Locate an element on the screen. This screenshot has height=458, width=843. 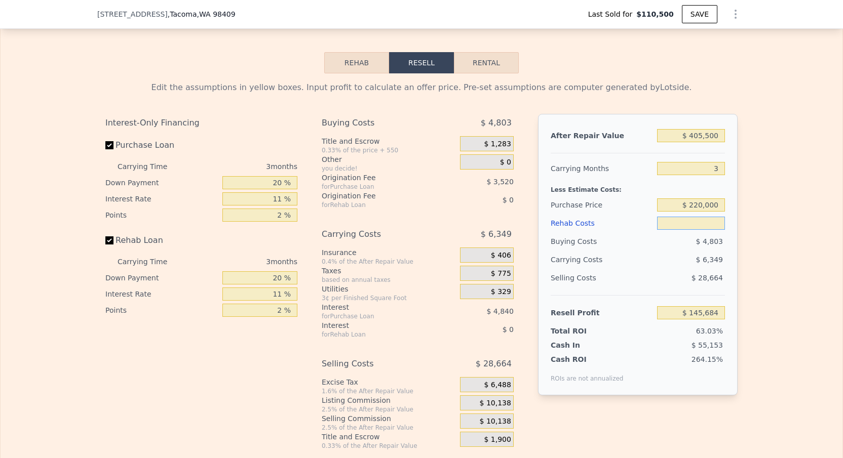
button: SAVE is located at coordinates (699, 14).